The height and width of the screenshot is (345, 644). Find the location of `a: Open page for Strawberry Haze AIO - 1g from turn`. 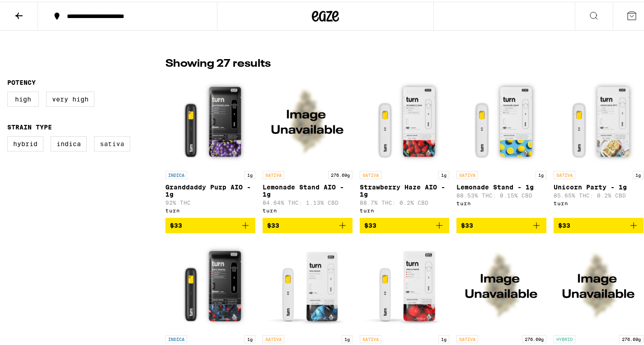

a: Open page for Strawberry Haze AIO - 1g from turn is located at coordinates (404, 146).